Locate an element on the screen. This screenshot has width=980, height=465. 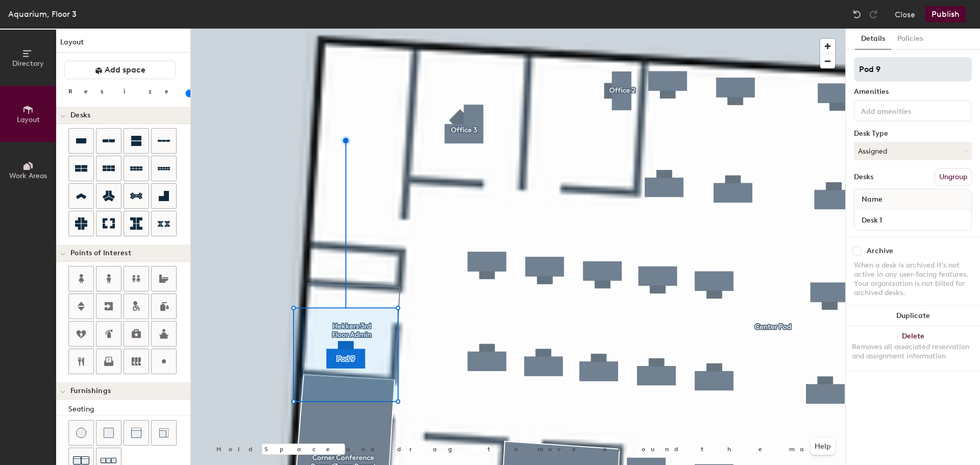
span: Points of Interest is located at coordinates (101, 253).